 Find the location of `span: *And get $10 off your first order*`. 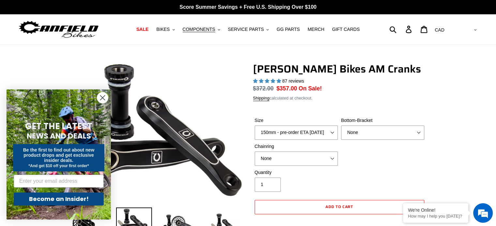

span: *And get $10 off your first order* is located at coordinates (58, 166).